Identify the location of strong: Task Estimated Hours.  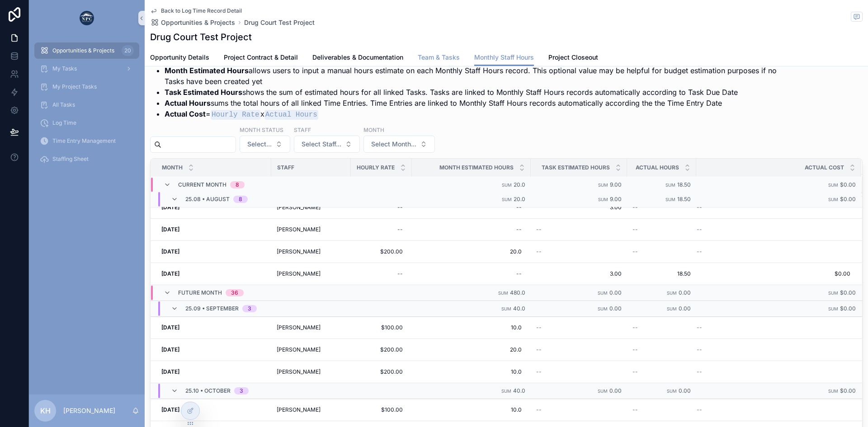
(204, 92).